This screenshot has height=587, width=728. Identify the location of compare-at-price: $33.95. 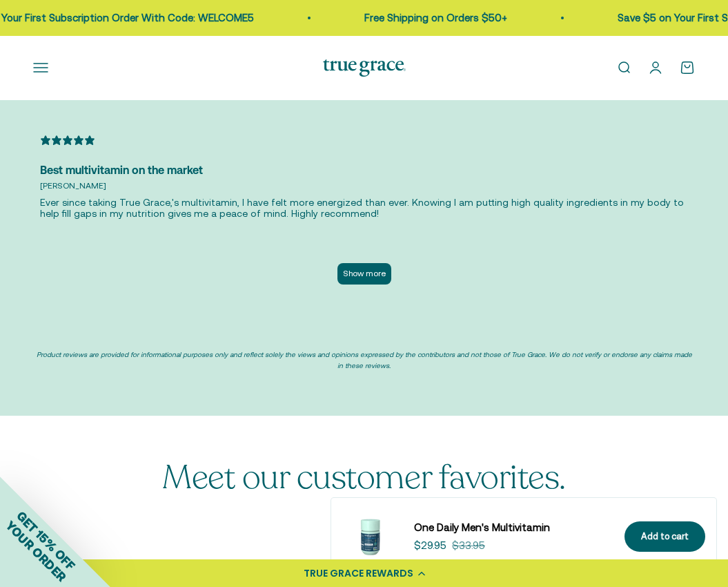
(468, 545).